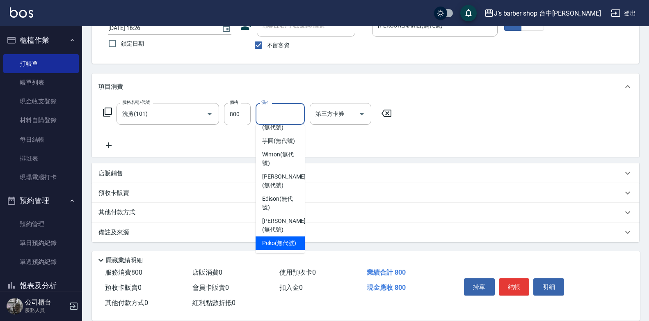  I want to click on span: 服務消費 800, so click(123, 272).